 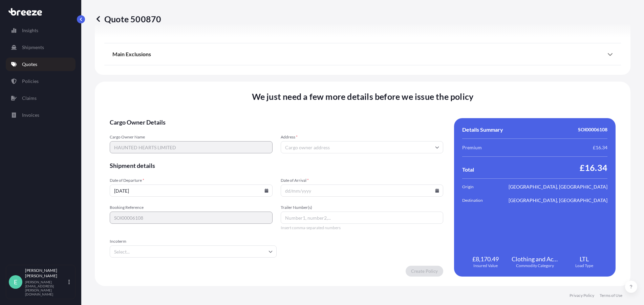 What do you see at coordinates (424, 271) in the screenshot?
I see `p: Create Policy` at bounding box center [424, 271].